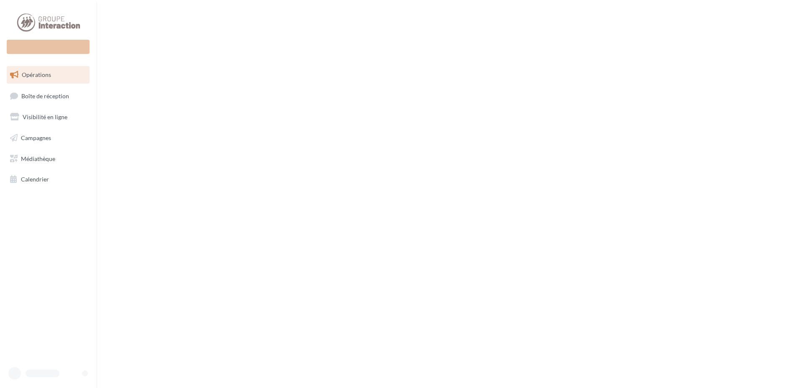 The image size is (800, 388). What do you see at coordinates (35, 179) in the screenshot?
I see `span: Calendrier` at bounding box center [35, 179].